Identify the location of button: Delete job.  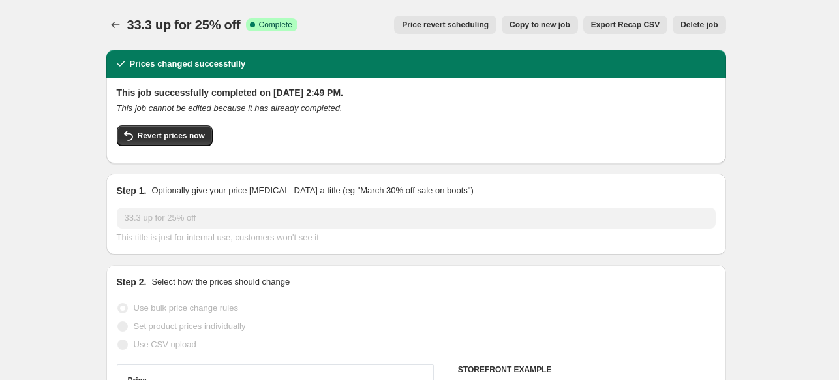
(699, 25).